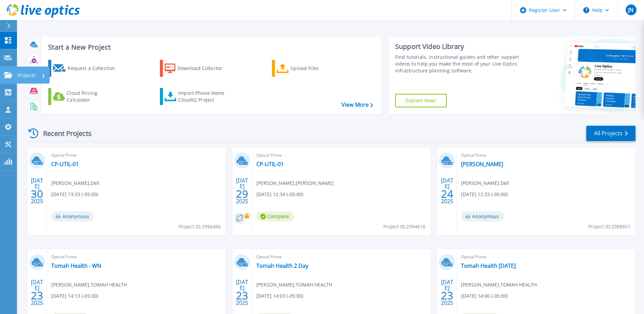 This screenshot has width=644, height=314. I want to click on span: 29, so click(242, 193).